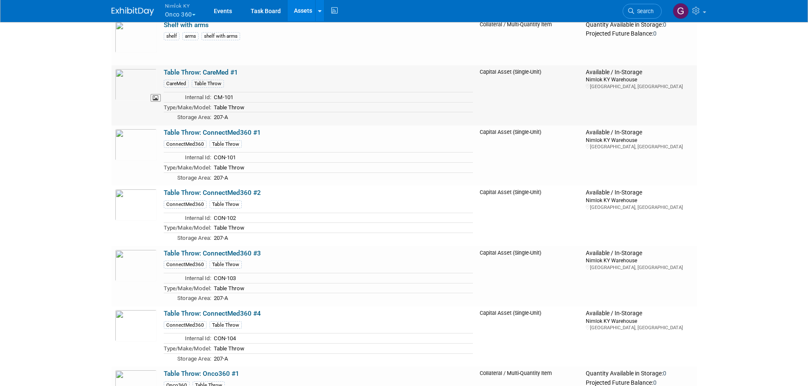 The image size is (808, 386). I want to click on a: Shelf with arms, so click(186, 25).